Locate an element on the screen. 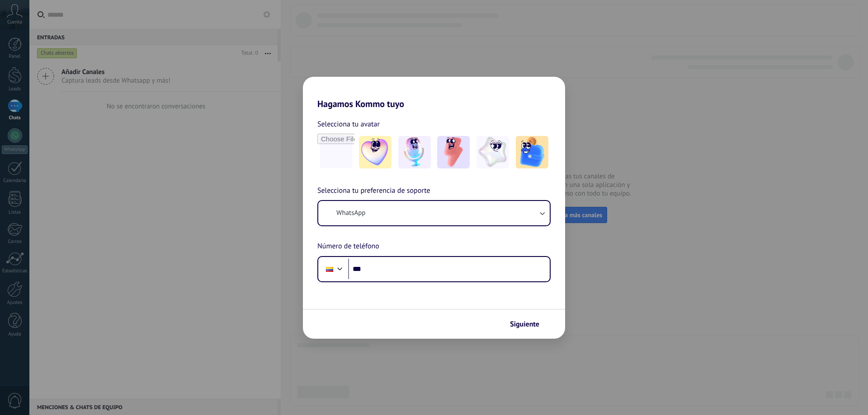  button: Siguiente is located at coordinates (529, 324).